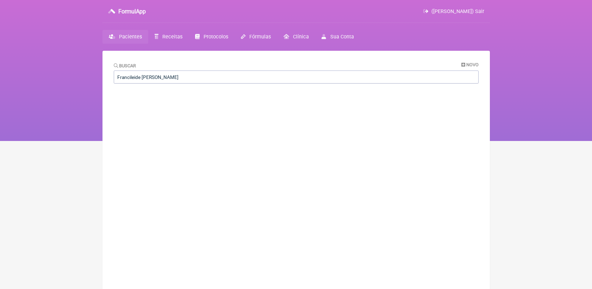 This screenshot has width=592, height=289. Describe the element at coordinates (301, 37) in the screenshot. I see `span: Clínica` at that location.